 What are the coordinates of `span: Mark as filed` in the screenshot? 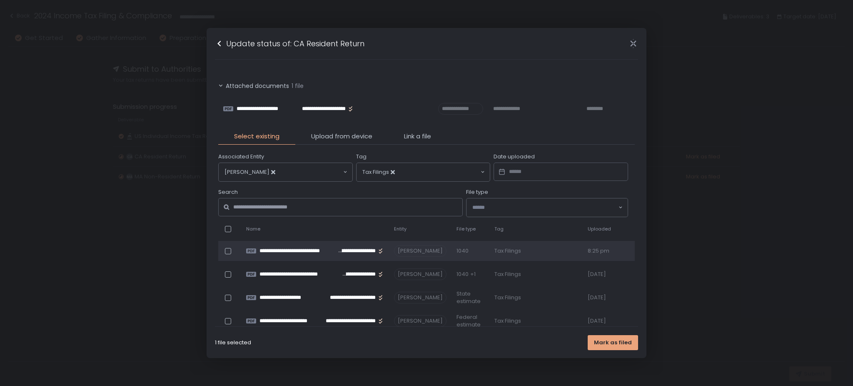 It's located at (613, 342).